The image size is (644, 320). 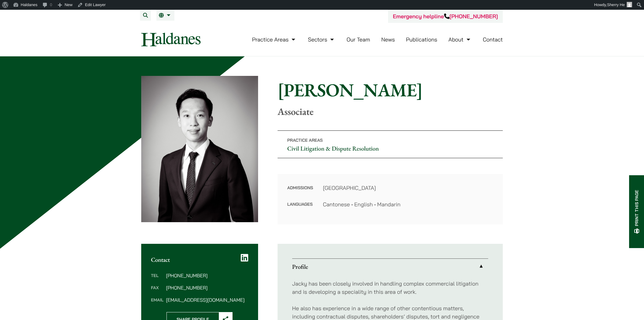 What do you see at coordinates (157, 291) in the screenshot?
I see `dt: Fax` at bounding box center [157, 291].